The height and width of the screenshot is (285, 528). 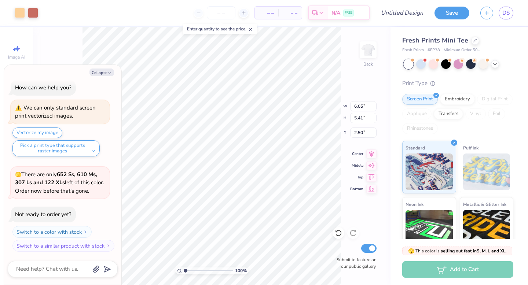 What do you see at coordinates (486, 228) in the screenshot?
I see `img: Metallic & Glitter Ink` at bounding box center [486, 228].